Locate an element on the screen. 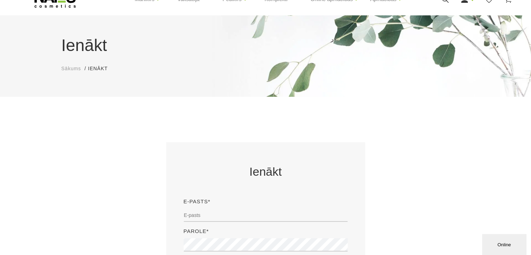  div: Online is located at coordinates (22, 12).